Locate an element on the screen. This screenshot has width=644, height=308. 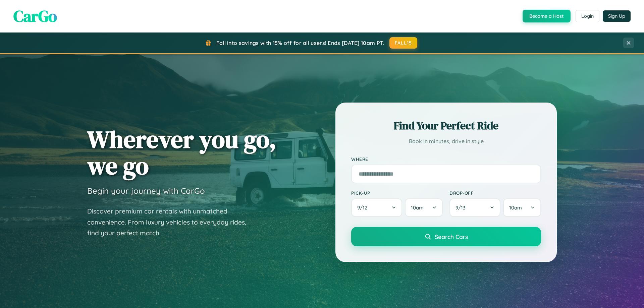
span: 9 / 12 is located at coordinates (363, 207).